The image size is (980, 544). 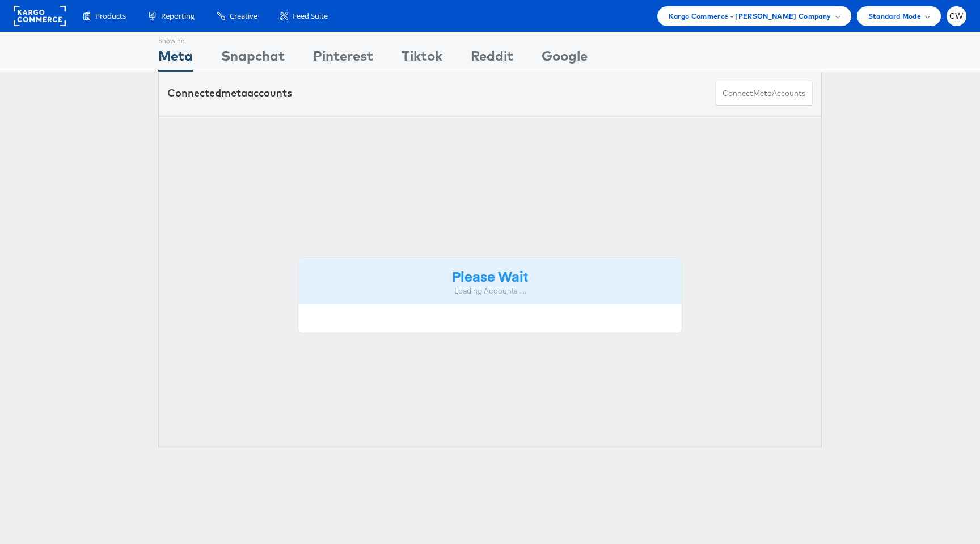 I want to click on span: Products, so click(x=111, y=16).